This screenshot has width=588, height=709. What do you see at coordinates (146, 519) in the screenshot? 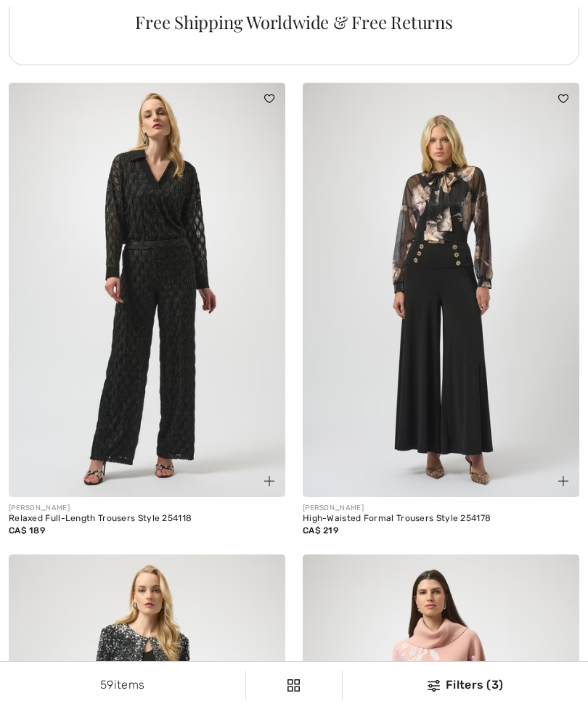
I see `div: Relaxed Full-Length Trousers Style 254118` at bounding box center [146, 519].